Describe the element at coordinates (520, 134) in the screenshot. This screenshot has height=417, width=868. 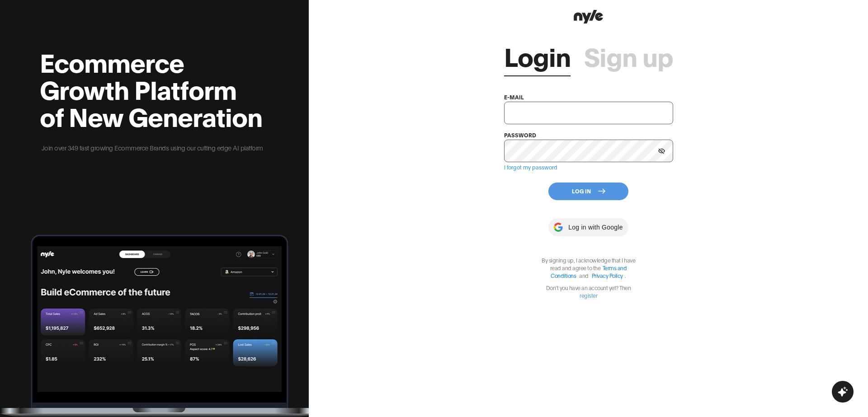
I see `label: password` at that location.